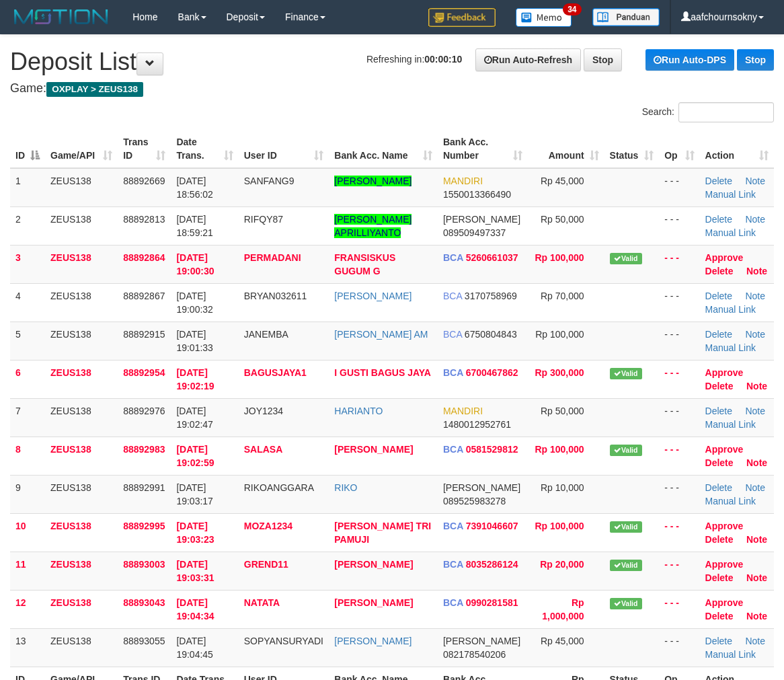 The width and height of the screenshot is (784, 680). Describe the element at coordinates (492, 564) in the screenshot. I see `span: Copy 8035286124 to clipboard` at that location.